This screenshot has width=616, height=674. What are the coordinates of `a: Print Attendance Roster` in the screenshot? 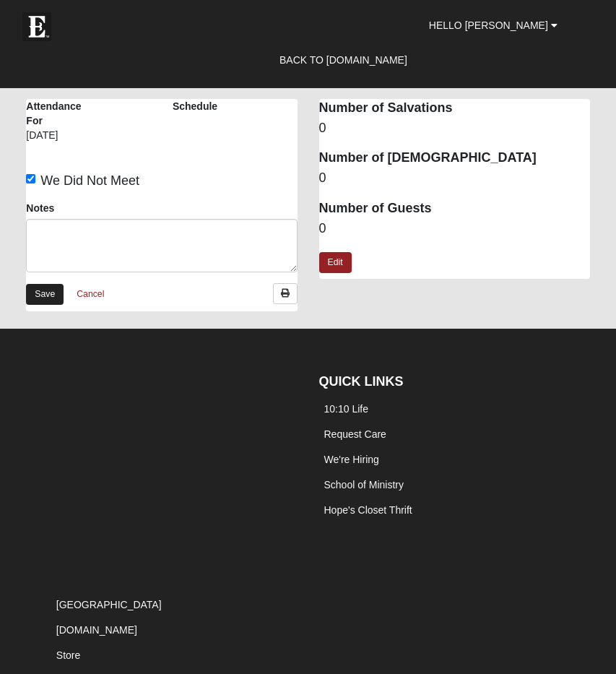 It's located at (286, 293).